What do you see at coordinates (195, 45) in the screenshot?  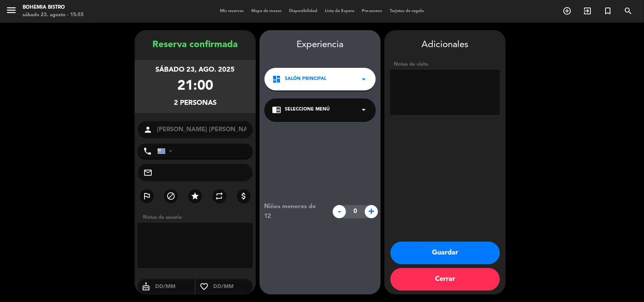 I see `div: Reserva confirmada` at bounding box center [195, 45].